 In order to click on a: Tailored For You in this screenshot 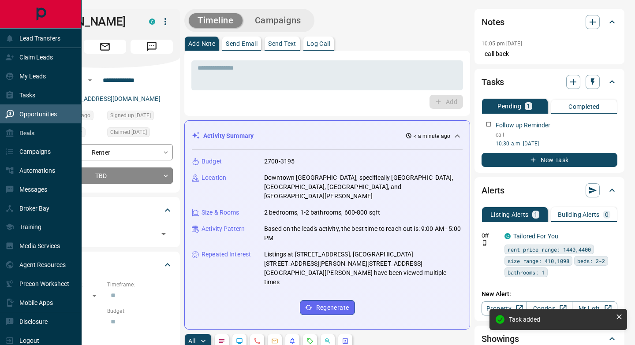, I will do `click(536, 236)`.